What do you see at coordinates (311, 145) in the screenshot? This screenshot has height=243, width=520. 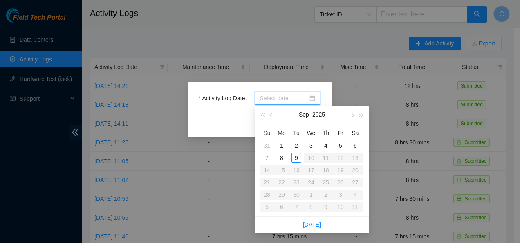 I see `td: 2025-09-03` at bounding box center [311, 145].